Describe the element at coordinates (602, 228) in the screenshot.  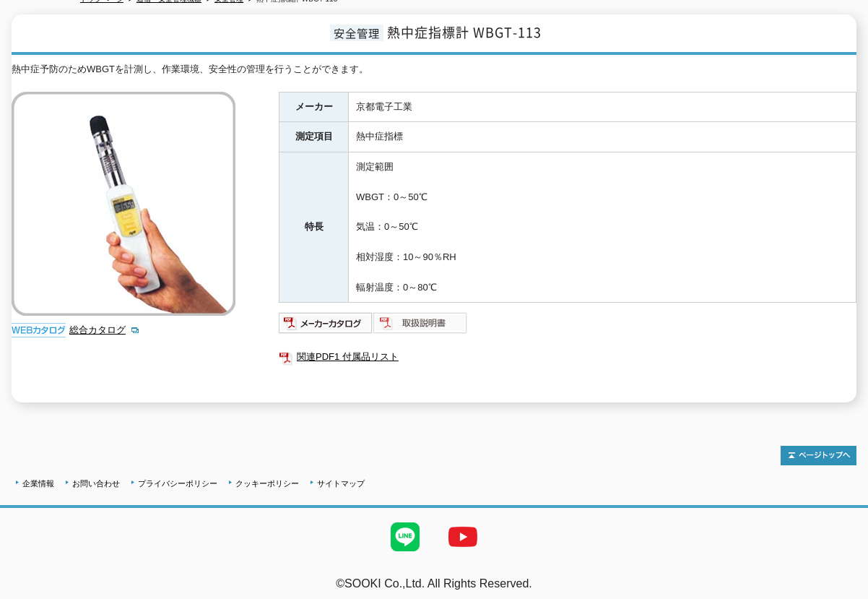
I see `td: 測定範囲 WBGT：0～50℃ 気温：0～50℃ 相対湿度：10～90％RH 輻射温度：0～80℃` at that location.